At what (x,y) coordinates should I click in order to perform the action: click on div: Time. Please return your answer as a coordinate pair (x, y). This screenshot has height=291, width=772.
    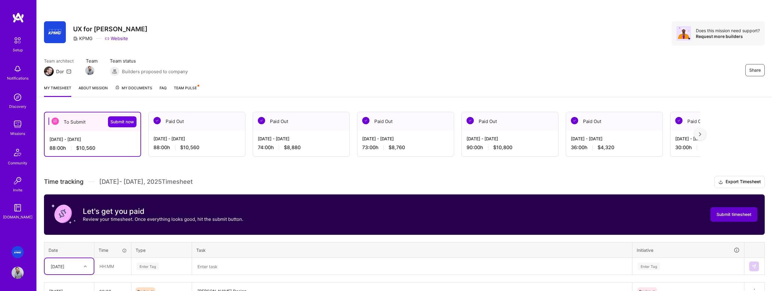
    Looking at the image, I should click on (113, 250).